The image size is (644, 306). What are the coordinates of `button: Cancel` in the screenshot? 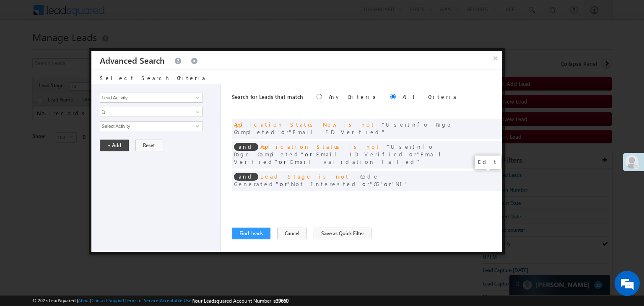 It's located at (292, 234).